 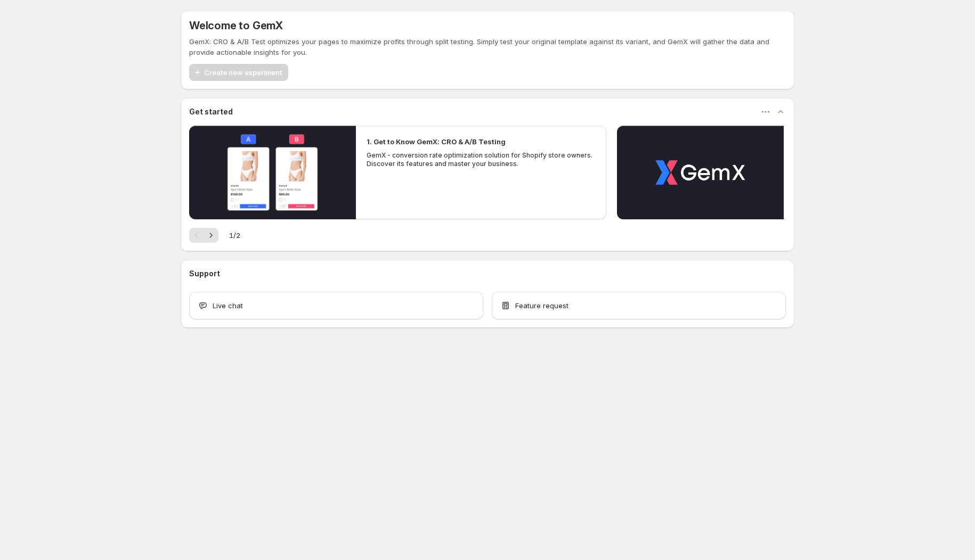 I want to click on span: Live chat, so click(x=228, y=306).